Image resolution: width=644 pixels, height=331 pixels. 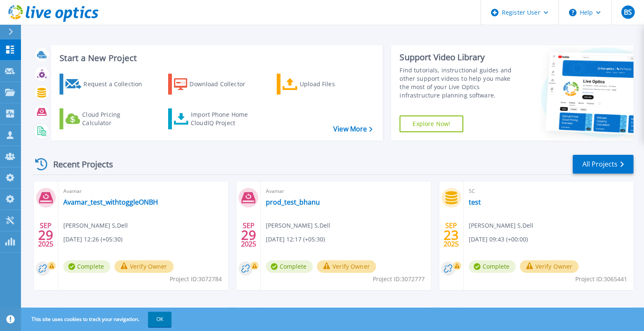 I want to click on a: test, so click(x=475, y=203).